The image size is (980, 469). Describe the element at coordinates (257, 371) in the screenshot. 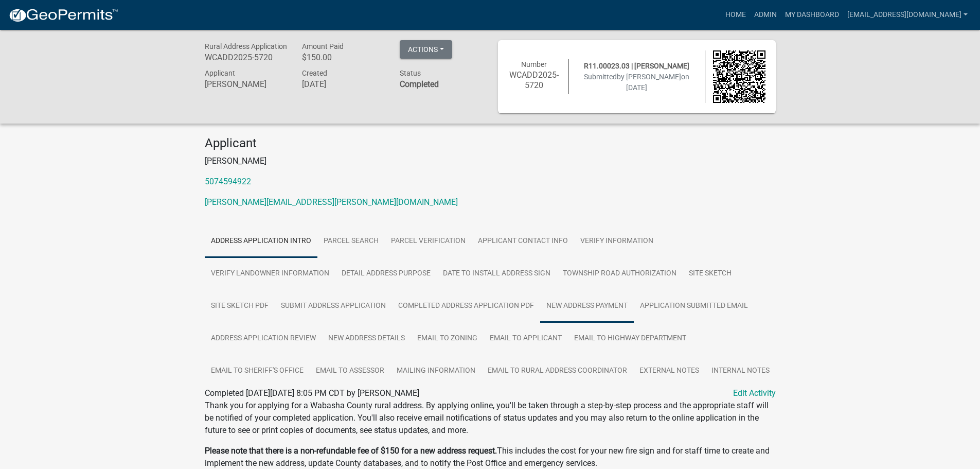

I see `a: Email to Sheriff's Office` at that location.